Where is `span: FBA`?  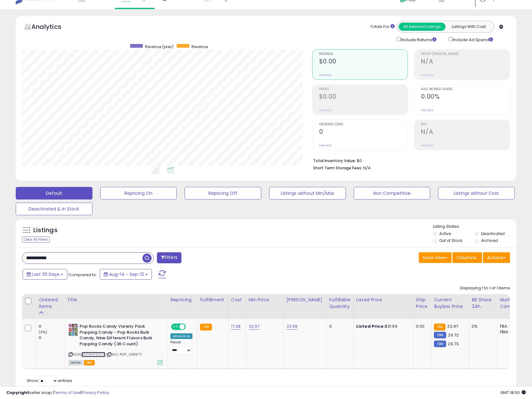
span: FBA is located at coordinates (89, 363).